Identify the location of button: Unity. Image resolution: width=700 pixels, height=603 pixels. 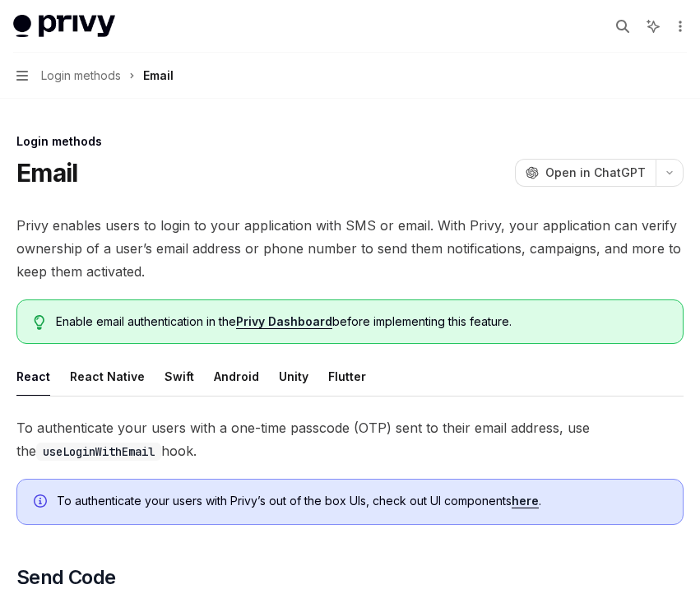
(294, 376).